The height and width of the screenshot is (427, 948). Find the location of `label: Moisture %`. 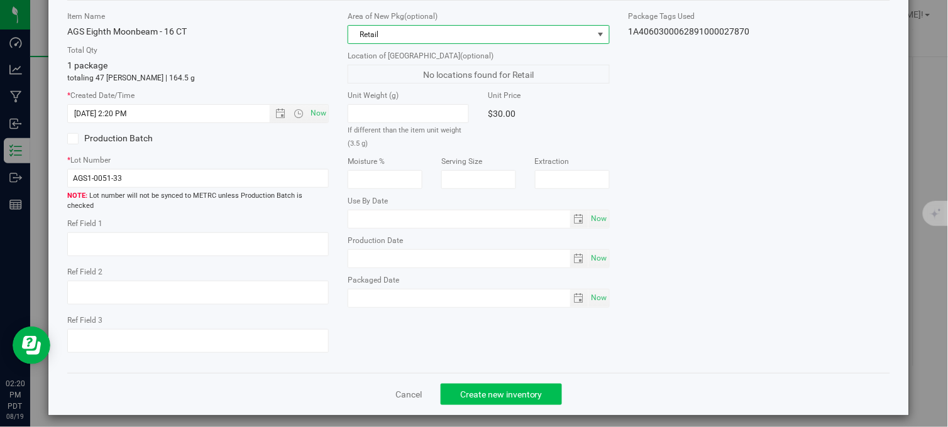

label: Moisture % is located at coordinates (385, 162).